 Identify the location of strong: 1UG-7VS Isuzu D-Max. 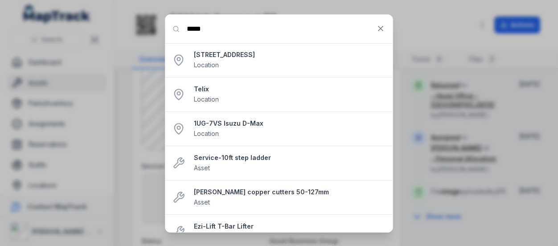
(290, 123).